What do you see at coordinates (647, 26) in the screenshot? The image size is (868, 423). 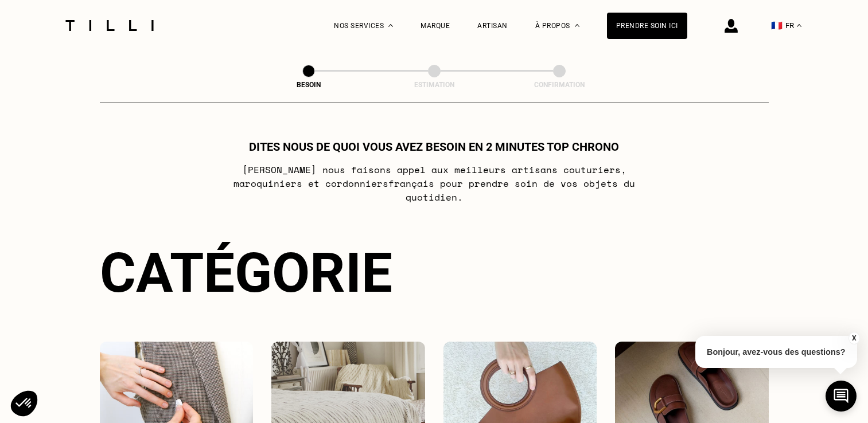 I see `a: Prendre soin ici` at bounding box center [647, 26].